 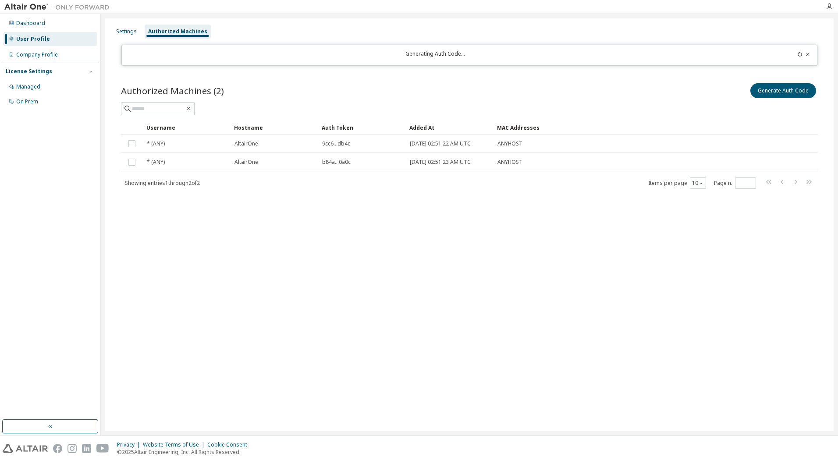 What do you see at coordinates (783, 91) in the screenshot?
I see `button: Generate Auth Code` at bounding box center [783, 91].